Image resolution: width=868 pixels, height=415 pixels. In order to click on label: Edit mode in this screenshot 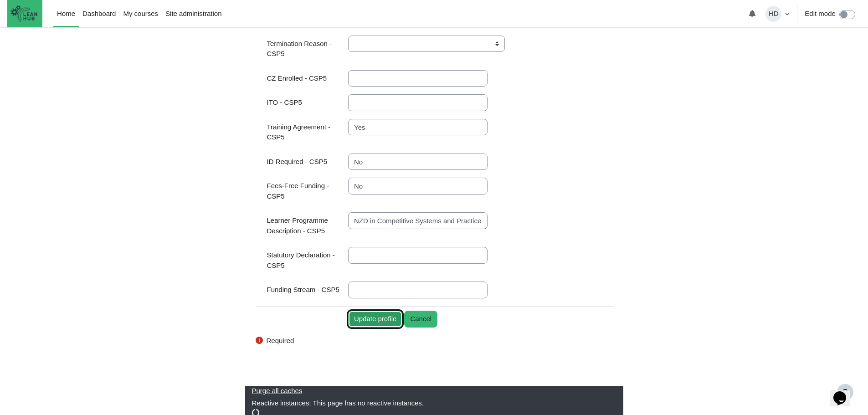, I will do `click(821, 13)`.